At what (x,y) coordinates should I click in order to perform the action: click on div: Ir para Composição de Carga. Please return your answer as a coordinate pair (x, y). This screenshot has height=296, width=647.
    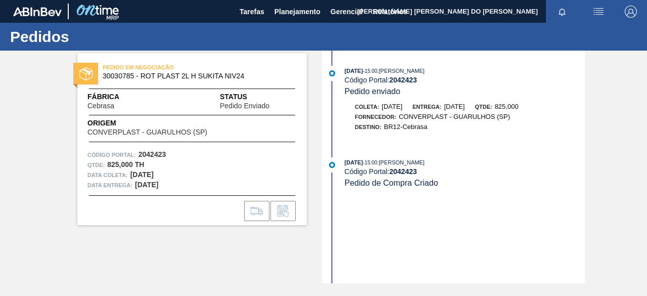
    Looking at the image, I should click on (257, 211).